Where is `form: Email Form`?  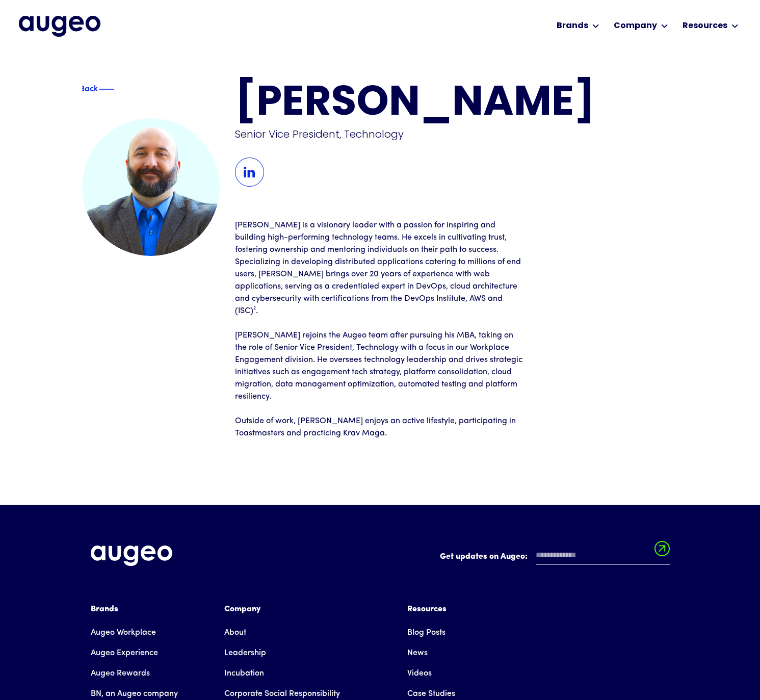
form: Email Form is located at coordinates (555, 557).